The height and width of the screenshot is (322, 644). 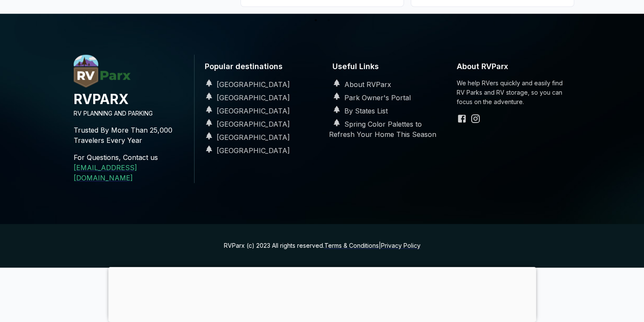 What do you see at coordinates (400, 245) in the screenshot?
I see `a: Privacy Policy` at bounding box center [400, 245].